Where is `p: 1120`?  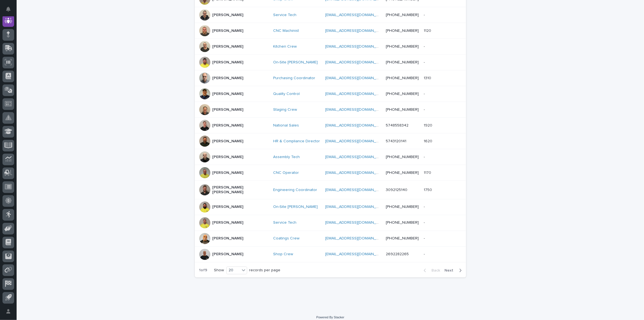
p: 1120 is located at coordinates (428, 30).